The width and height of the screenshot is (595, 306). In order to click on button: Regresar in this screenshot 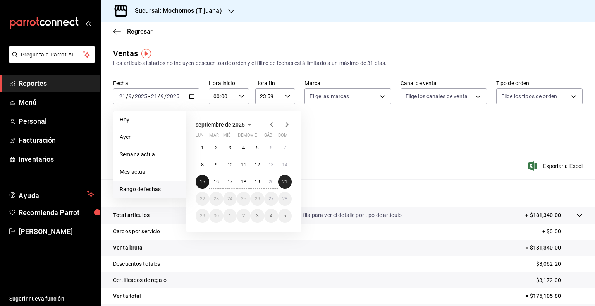, I will do `click(133, 31)`.